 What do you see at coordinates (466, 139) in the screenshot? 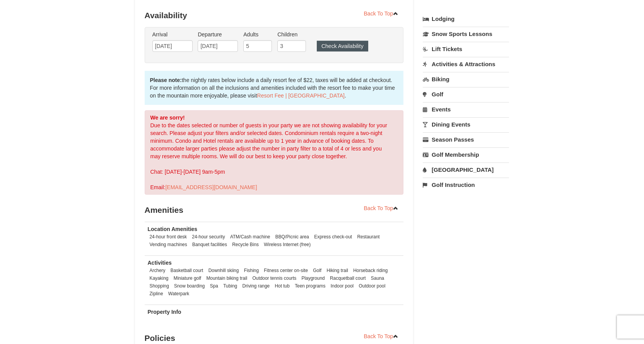
I see `a: Season Passes` at bounding box center [466, 139].